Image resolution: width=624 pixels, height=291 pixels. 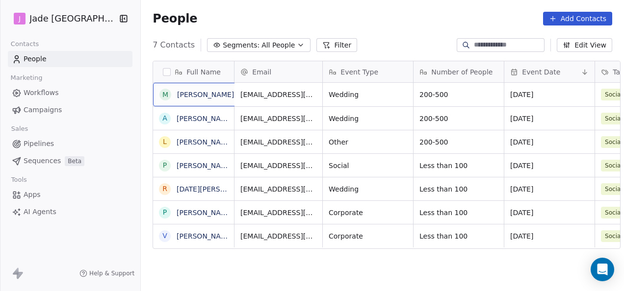 What do you see at coordinates (165, 189) in the screenshot?
I see `div: R` at bounding box center [165, 189].